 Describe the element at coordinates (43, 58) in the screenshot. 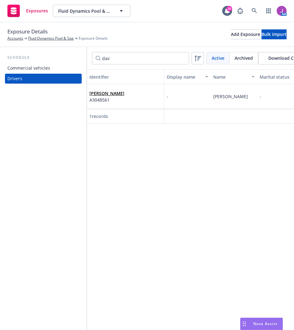

I see `div: Schedule` at that location.